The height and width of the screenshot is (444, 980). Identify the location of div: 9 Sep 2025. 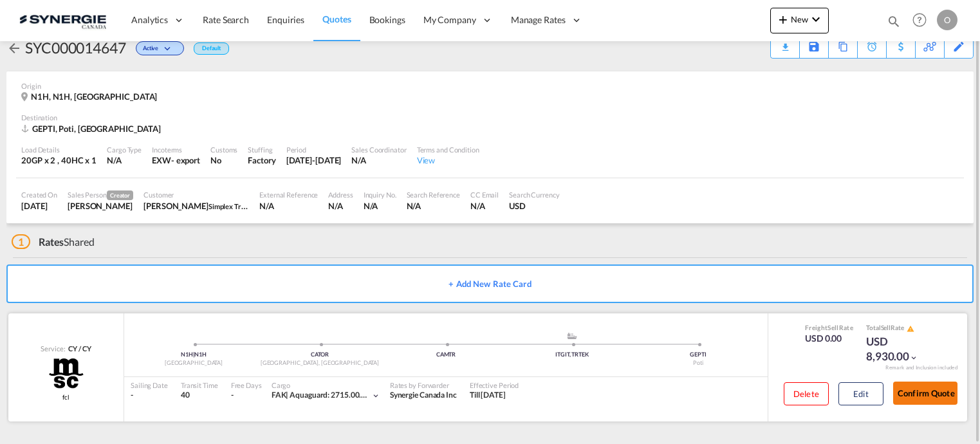
(40, 206).